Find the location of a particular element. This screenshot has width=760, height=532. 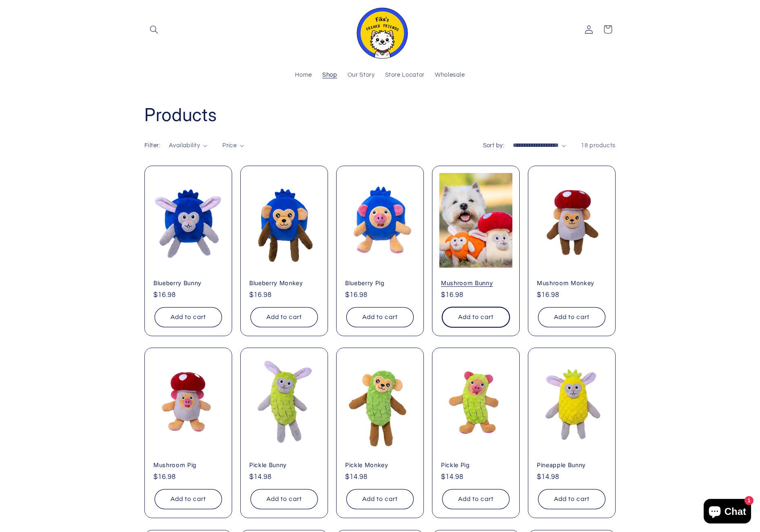

a: Pickle Bunny is located at coordinates (284, 465).